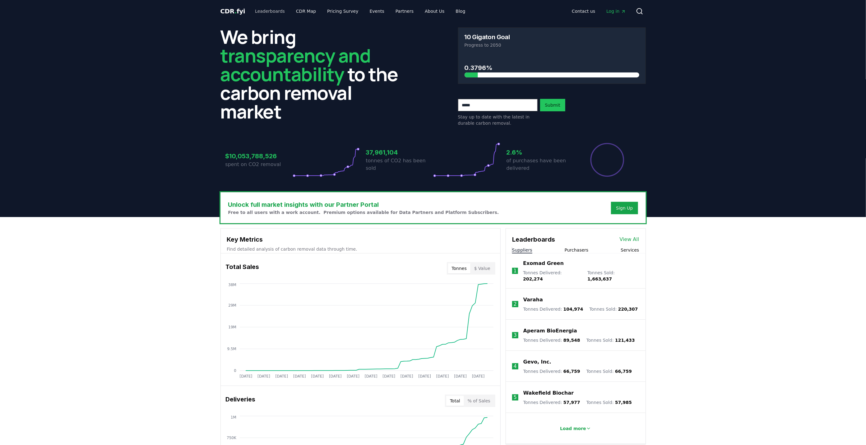  Describe the element at coordinates (459, 268) in the screenshot. I see `button: Tonnes` at that location.